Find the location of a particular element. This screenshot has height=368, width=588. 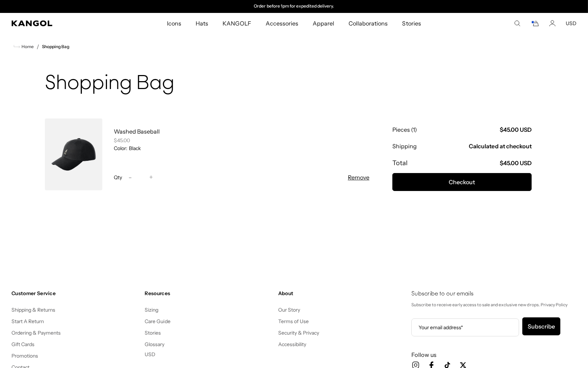

div: $45.00 is located at coordinates (242, 140).